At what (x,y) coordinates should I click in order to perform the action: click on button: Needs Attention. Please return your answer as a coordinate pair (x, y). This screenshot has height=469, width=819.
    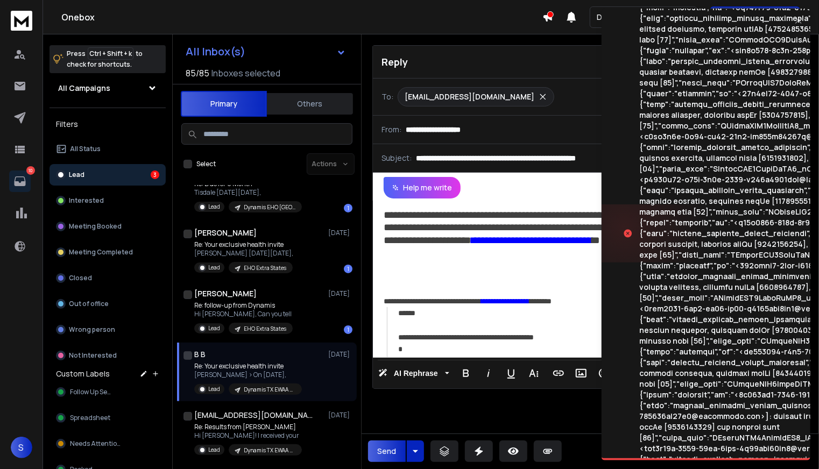
    Looking at the image, I should click on (108, 444).